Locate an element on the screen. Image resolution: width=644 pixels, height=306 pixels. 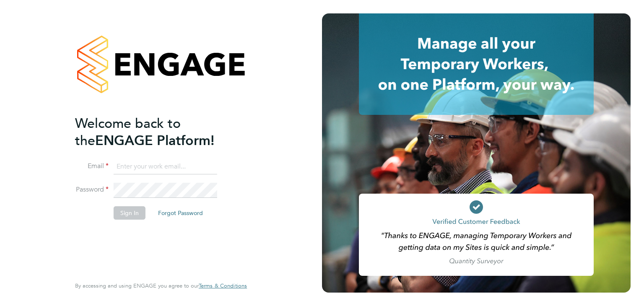
label: Password is located at coordinates (92, 189).